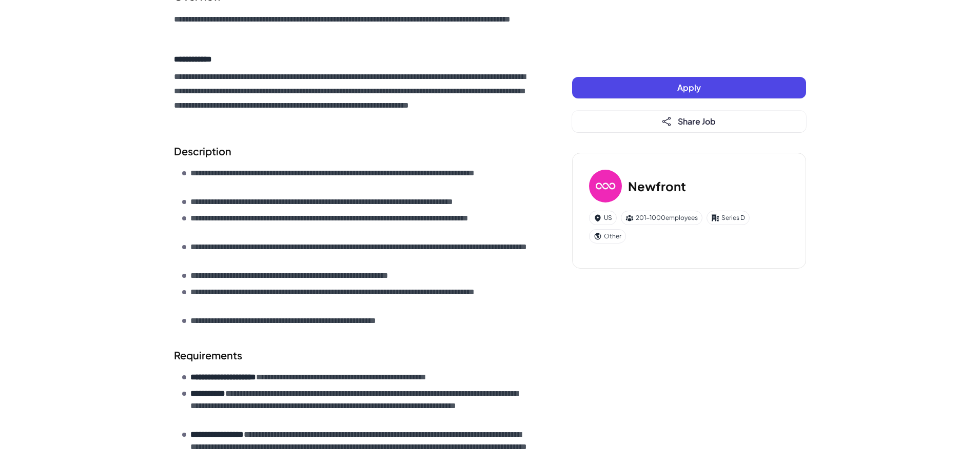 Image resolution: width=980 pixels, height=467 pixels. What do you see at coordinates (689, 87) in the screenshot?
I see `button: Apply` at bounding box center [689, 87].